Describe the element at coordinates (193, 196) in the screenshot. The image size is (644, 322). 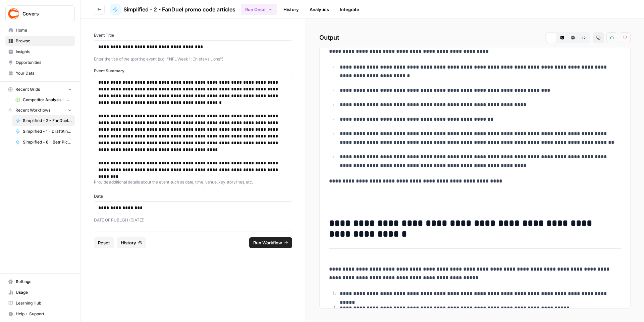
I see `label: Date` at that location.